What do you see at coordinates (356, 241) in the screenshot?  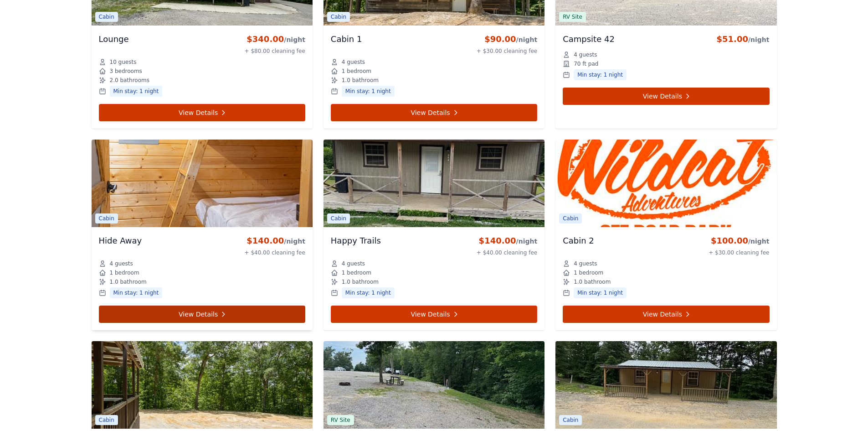 I see `h3: Happy Trails` at bounding box center [356, 241].